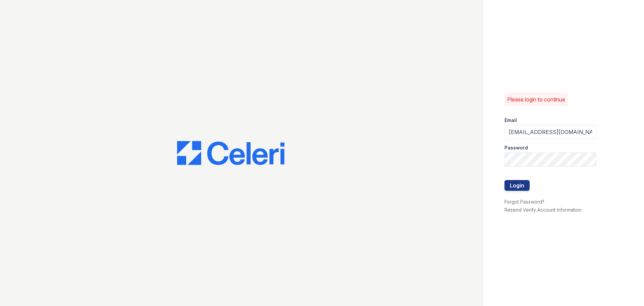 This screenshot has width=644, height=306. I want to click on img: CE_Logo_Blue-a8612792a0a2168367f1c8372b55b34899dd931a85d93a1a3d3e32e68fde9ad4.png, so click(231, 153).